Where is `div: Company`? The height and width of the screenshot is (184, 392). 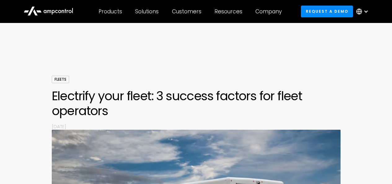
div: Company is located at coordinates (268, 11).